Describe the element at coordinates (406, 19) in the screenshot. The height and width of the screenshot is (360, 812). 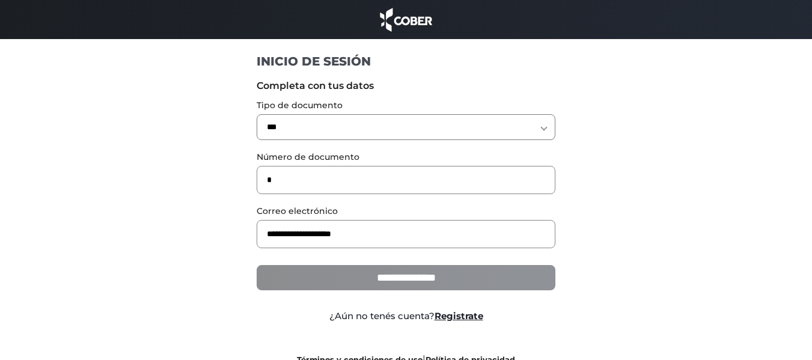
I see `img: cober_marca.png` at that location.